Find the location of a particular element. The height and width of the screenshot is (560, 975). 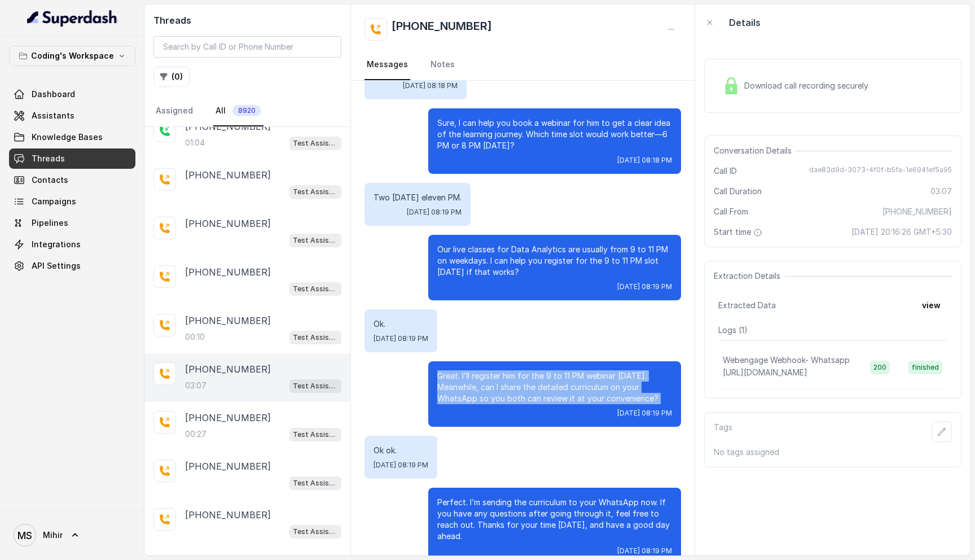

span: Extracted Data is located at coordinates (747, 306).